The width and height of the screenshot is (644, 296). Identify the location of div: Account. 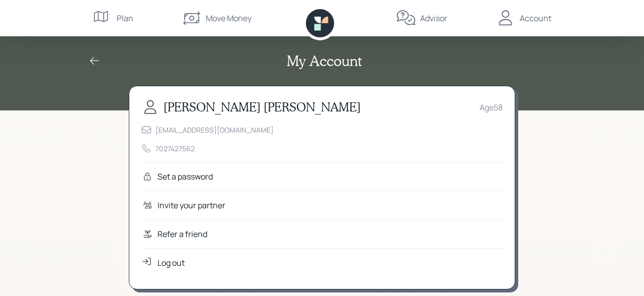
(535, 18).